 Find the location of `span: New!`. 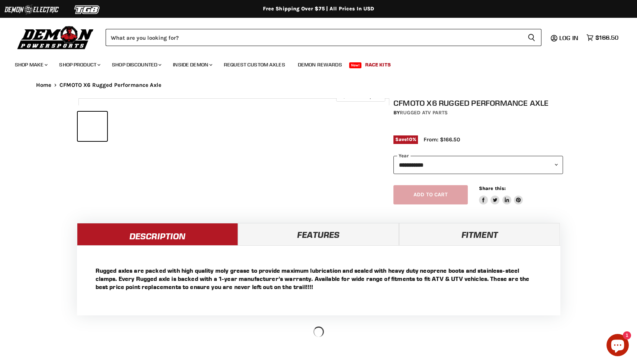

span: New! is located at coordinates (355, 65).